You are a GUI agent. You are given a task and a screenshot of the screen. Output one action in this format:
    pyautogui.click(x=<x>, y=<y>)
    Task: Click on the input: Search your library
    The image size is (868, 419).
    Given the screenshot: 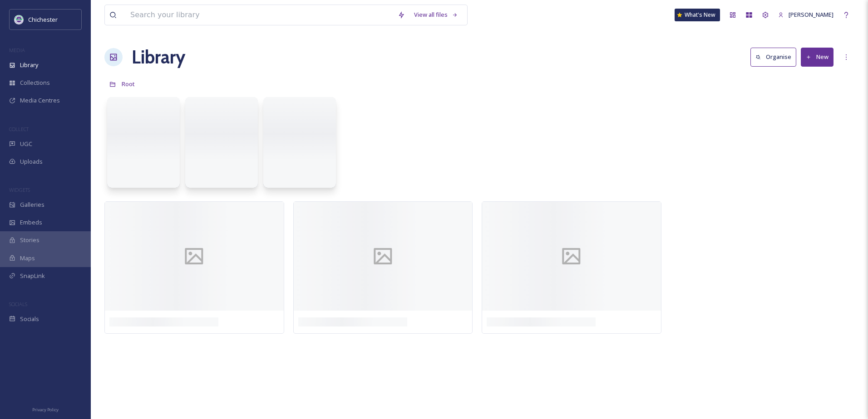 What is the action you would take?
    pyautogui.click(x=259, y=15)
    